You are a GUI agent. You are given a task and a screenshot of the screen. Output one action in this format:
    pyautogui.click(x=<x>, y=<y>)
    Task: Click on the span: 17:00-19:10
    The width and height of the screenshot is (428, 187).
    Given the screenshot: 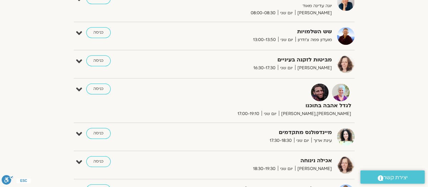 What is the action you would take?
    pyautogui.click(x=249, y=113)
    